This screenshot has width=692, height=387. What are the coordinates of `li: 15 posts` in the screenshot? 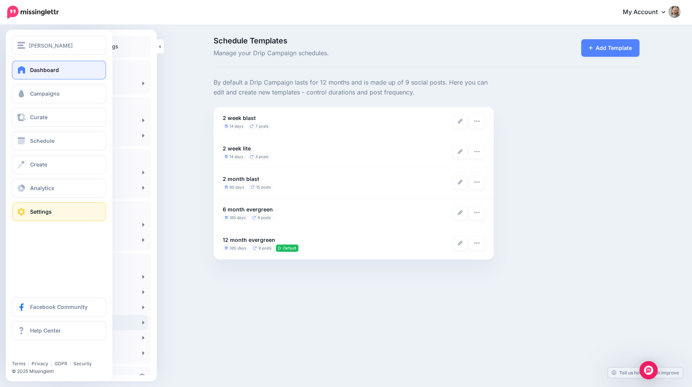 It's located at (261, 187).